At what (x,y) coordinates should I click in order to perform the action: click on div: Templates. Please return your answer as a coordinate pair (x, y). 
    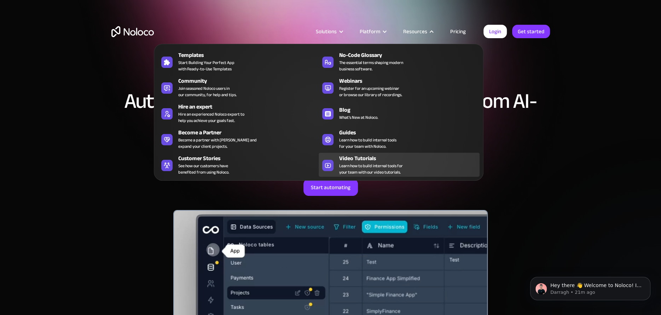
    Looking at the image, I should click on (250, 55).